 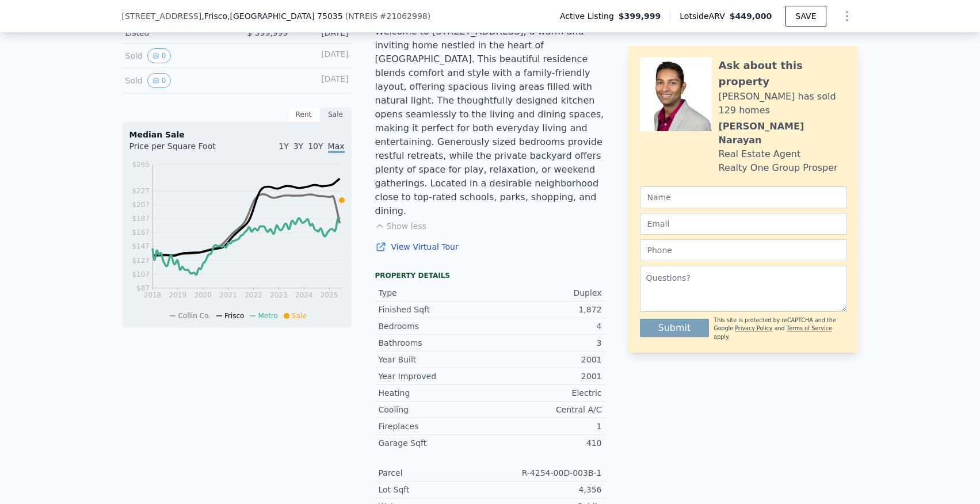 I want to click on div: Year Improved, so click(x=435, y=376).